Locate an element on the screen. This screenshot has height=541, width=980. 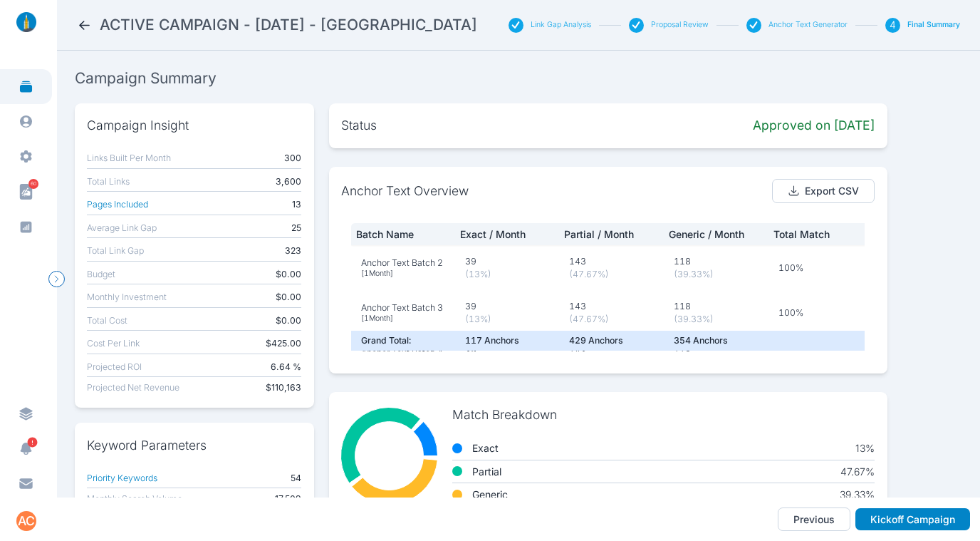
b: $110,163 is located at coordinates (283, 387).